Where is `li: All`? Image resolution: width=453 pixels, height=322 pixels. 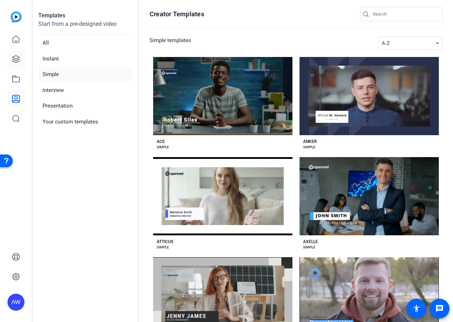
li: All is located at coordinates (85, 43).